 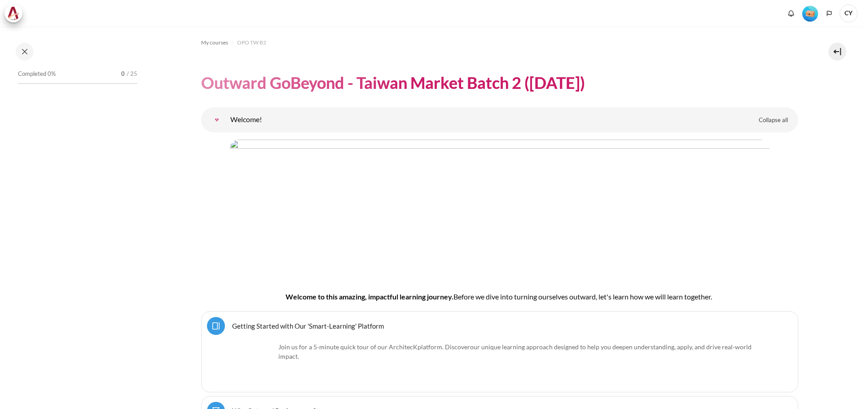 What do you see at coordinates (773, 120) in the screenshot?
I see `a: Collapse all` at bounding box center [773, 120].